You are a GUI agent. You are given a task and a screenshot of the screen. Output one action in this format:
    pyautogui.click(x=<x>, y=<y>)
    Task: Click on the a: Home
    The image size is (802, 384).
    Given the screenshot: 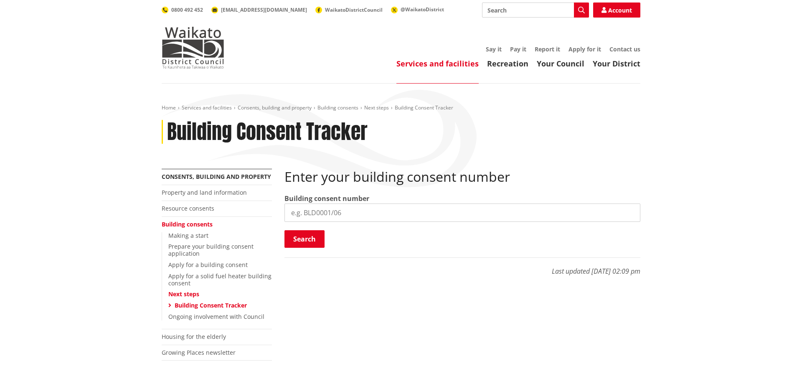 What is the action you would take?
    pyautogui.click(x=169, y=107)
    